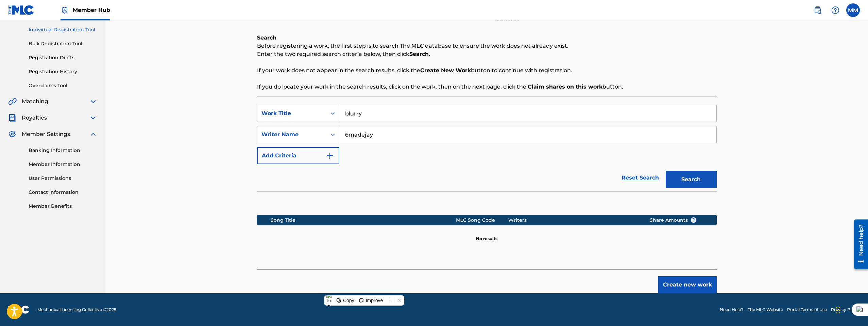  I want to click on img: Royalties, so click(12, 118).